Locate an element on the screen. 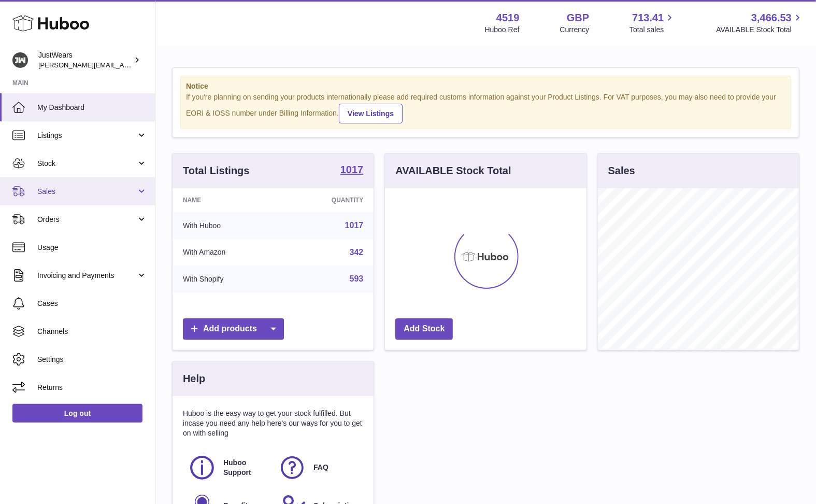 This screenshot has height=504, width=816. a: 593 is located at coordinates (357, 278).